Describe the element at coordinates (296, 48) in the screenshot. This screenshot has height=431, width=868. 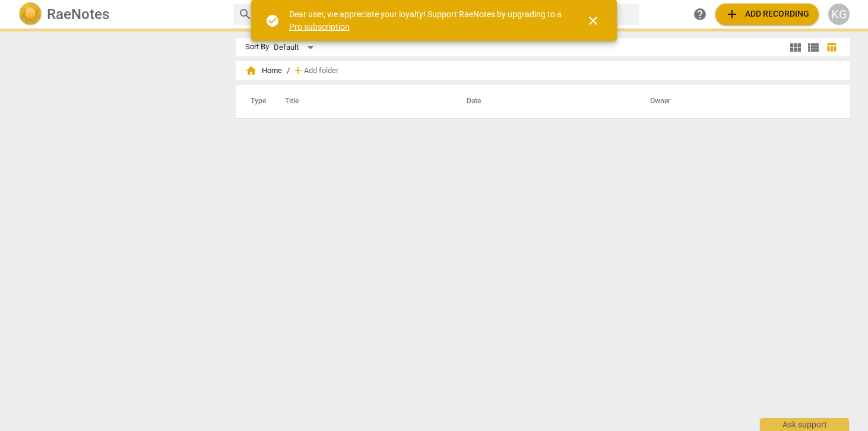
I see `div: Default` at that location.